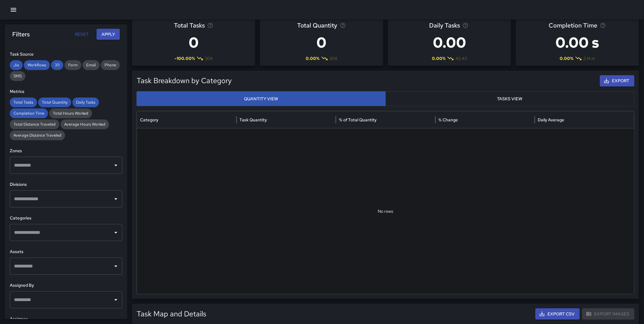 This screenshot has height=324, width=644. I want to click on div: Total Hours Worked, so click(71, 113).